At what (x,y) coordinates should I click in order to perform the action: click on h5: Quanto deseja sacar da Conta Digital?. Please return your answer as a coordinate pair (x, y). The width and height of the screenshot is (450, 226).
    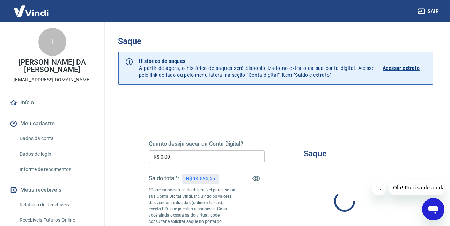
    Looking at the image, I should click on (207, 144).